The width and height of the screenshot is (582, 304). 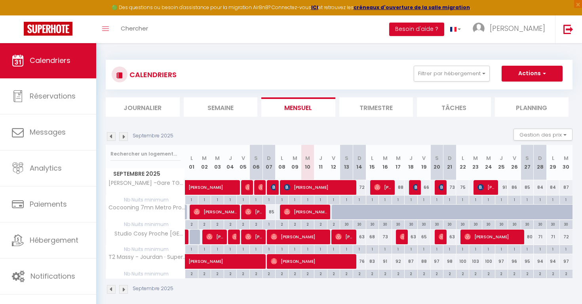 I want to click on span: Paiements, so click(x=48, y=204).